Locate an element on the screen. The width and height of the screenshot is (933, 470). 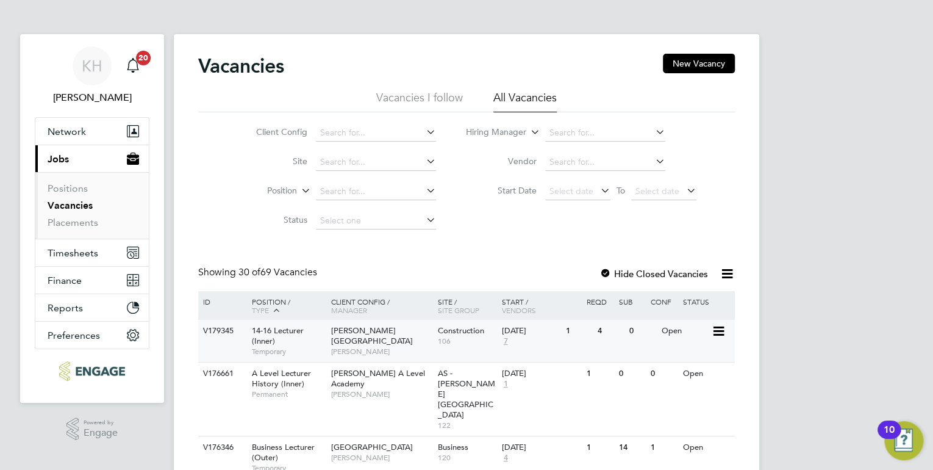
span: KH is located at coordinates (92, 66).